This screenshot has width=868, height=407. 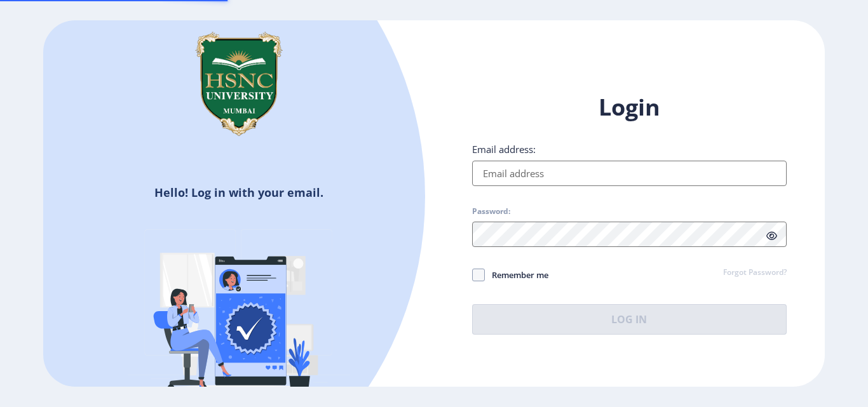 I want to click on h1: Login, so click(x=628, y=107).